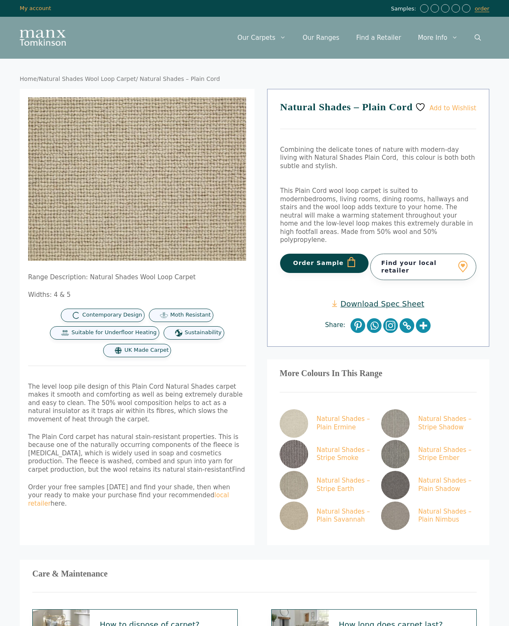 This screenshot has height=626, width=509. I want to click on a: Download Spec Sheet, so click(378, 303).